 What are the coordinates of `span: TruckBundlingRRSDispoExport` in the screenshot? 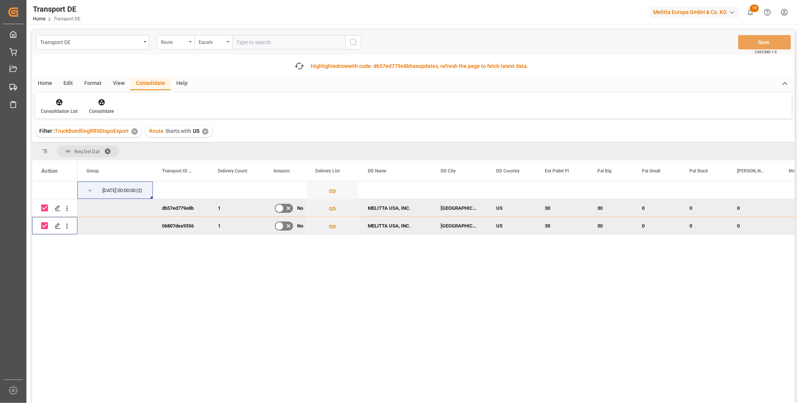 It's located at (92, 131).